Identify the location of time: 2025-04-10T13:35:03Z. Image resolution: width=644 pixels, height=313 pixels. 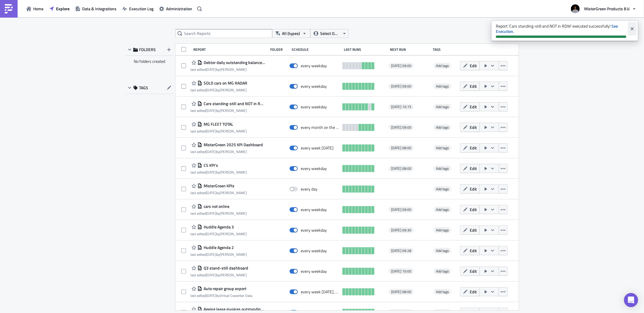
(211, 193).